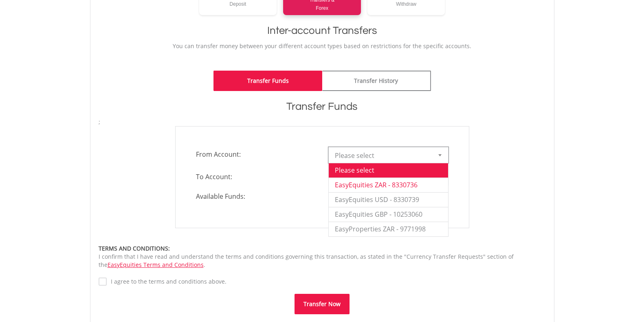  Describe the element at coordinates (322, 249) in the screenshot. I see `div: TERMS AND CONDITIONS:` at that location.